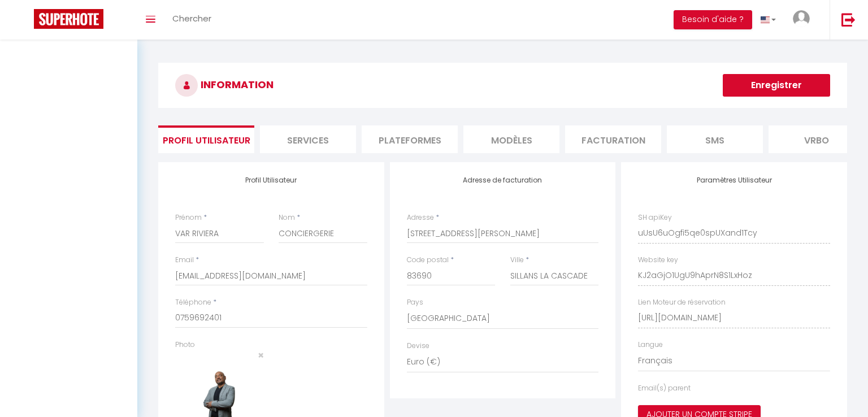 Image resolution: width=868 pixels, height=417 pixels. I want to click on li: Facturation, so click(613, 139).